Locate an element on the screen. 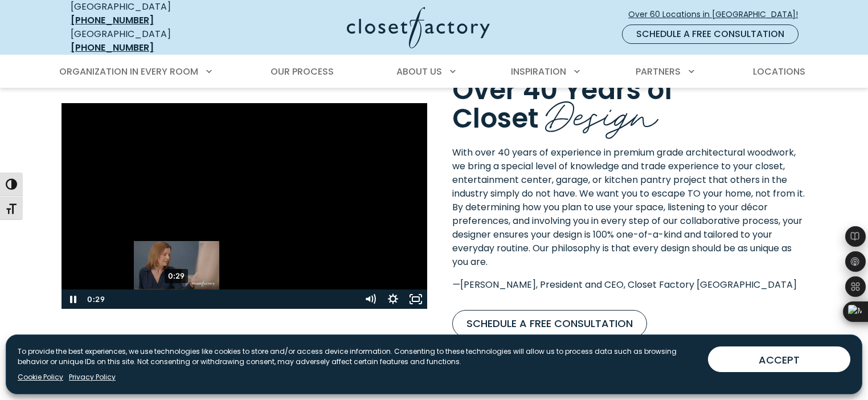 This screenshot has width=868, height=400. img: Closet Factory Logo is located at coordinates (418, 27).